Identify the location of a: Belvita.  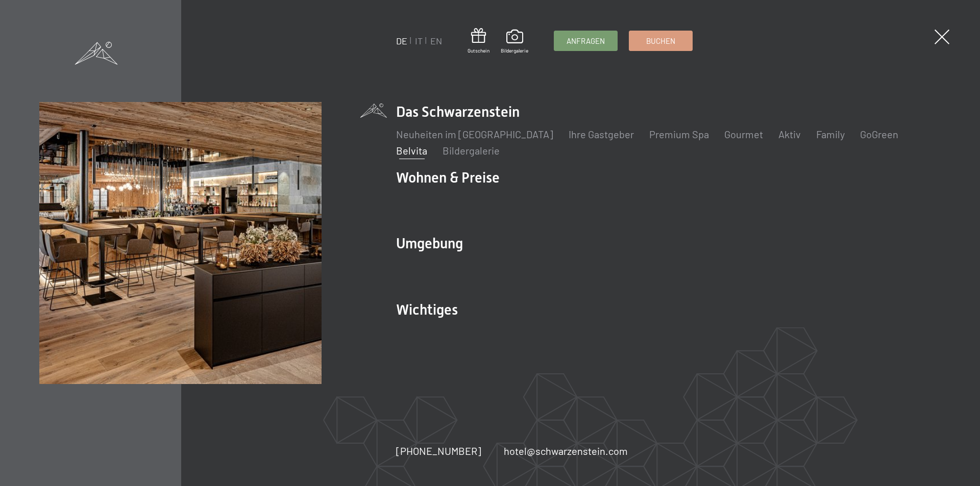
(412, 150).